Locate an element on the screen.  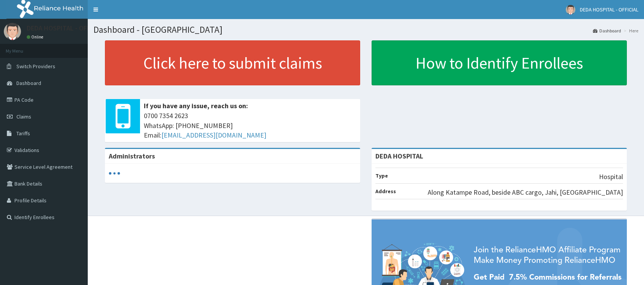
p: DEDA HOSPITAL - OFFICIAL is located at coordinates (66, 28).